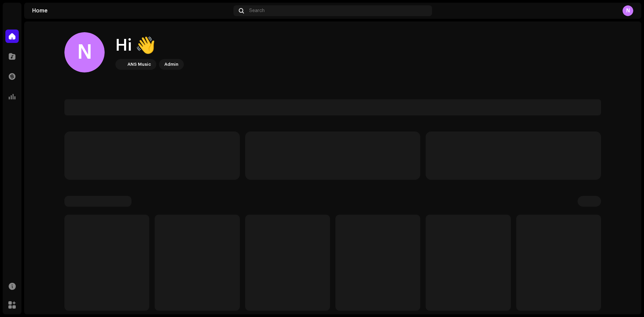 The height and width of the screenshot is (317, 644). What do you see at coordinates (139, 64) in the screenshot?
I see `div: ANS Music` at bounding box center [139, 64].